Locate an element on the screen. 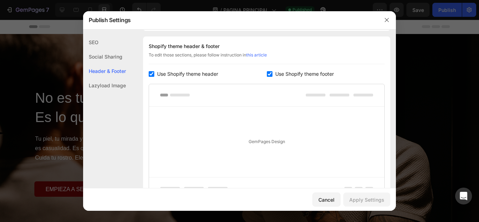 The height and width of the screenshot is (222, 479). button: Cancel is located at coordinates (326, 199).